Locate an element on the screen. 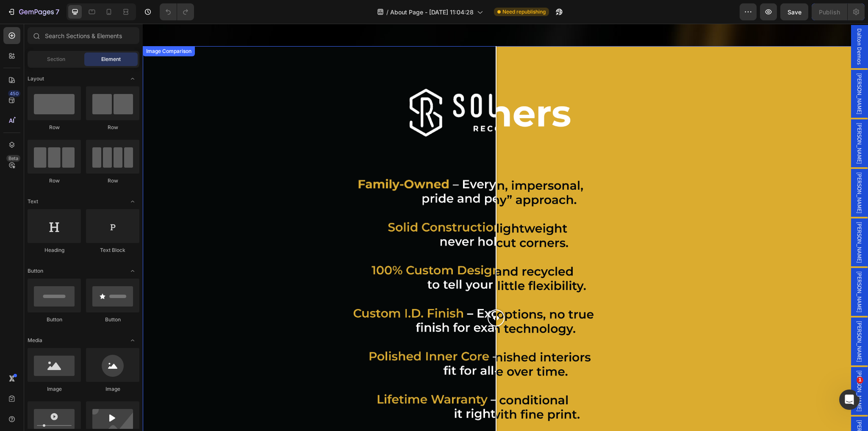  input: Search Sections & Elements is located at coordinates (83, 35).